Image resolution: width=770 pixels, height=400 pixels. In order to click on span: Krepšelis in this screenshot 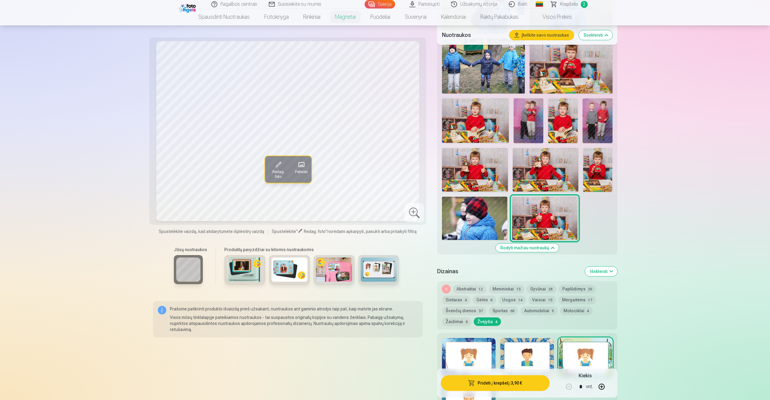, I will do `click(569, 4)`.